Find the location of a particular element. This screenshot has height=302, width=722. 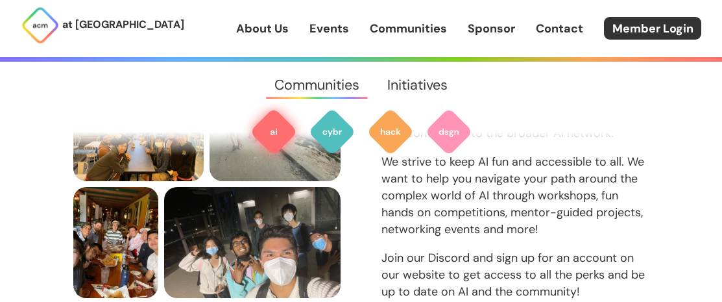

img: ACM Logo is located at coordinates (40, 25).